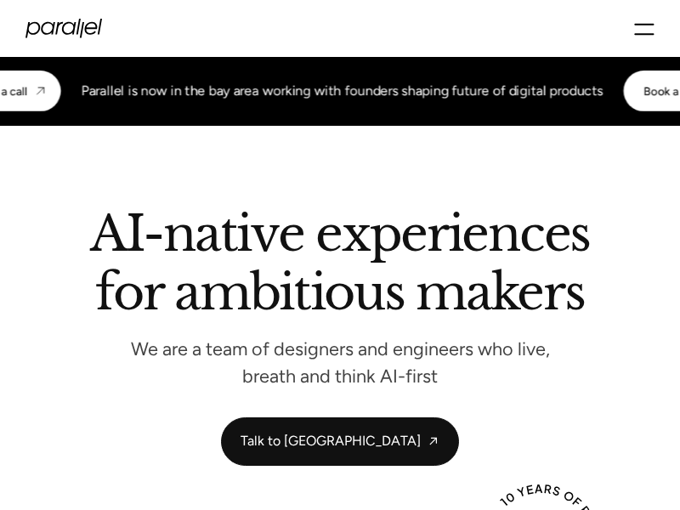 Image resolution: width=680 pixels, height=510 pixels. Describe the element at coordinates (64, 28) in the screenshot. I see `a: home` at that location.